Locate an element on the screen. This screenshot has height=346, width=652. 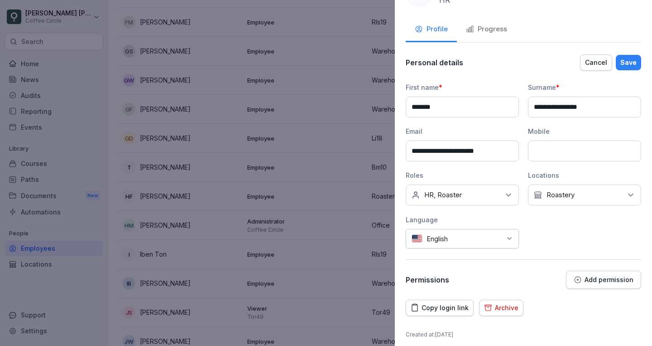
button: Archive is located at coordinates (501, 308).